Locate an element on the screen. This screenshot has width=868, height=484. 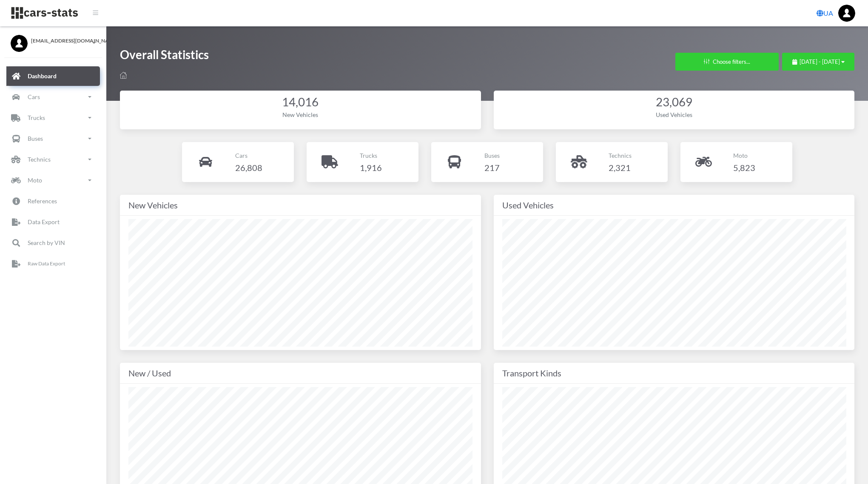
p: Data Export is located at coordinates (43, 221).